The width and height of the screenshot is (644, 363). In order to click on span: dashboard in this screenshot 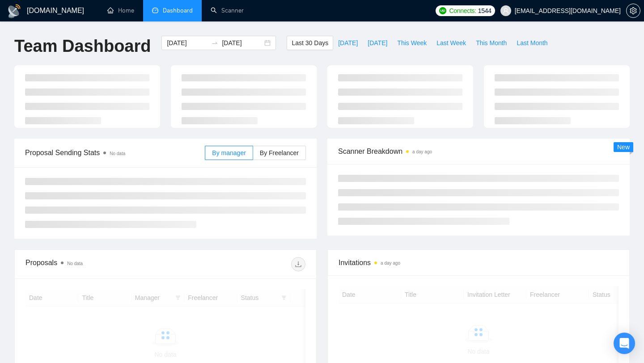, I will do `click(155, 10)`.